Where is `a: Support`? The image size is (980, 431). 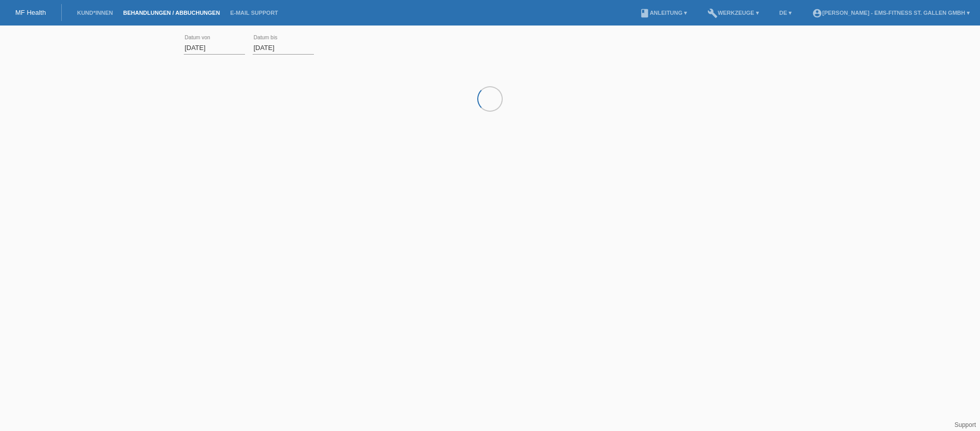
a: Support is located at coordinates (965, 425).